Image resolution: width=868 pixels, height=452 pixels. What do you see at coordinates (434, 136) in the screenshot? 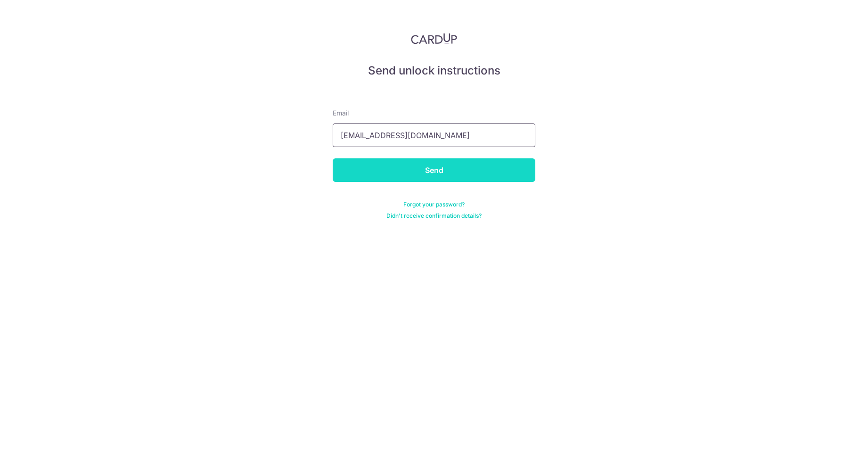
I see `input: Enter your Email` at bounding box center [434, 136].